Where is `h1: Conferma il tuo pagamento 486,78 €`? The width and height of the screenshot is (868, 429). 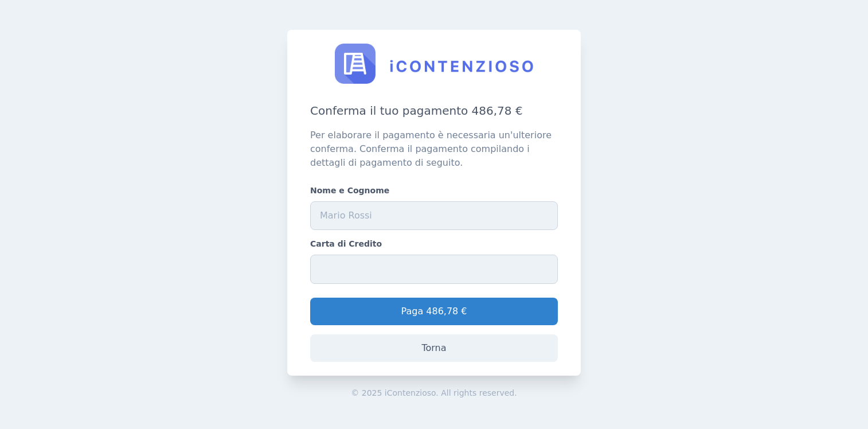
h1: Conferma il tuo pagamento 486,78 € is located at coordinates (434, 111).